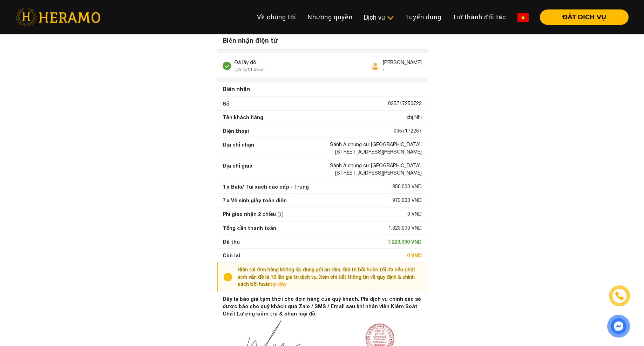 Image resolution: width=644 pixels, height=346 pixels. I want to click on img: heramo-logo.png, so click(58, 17).